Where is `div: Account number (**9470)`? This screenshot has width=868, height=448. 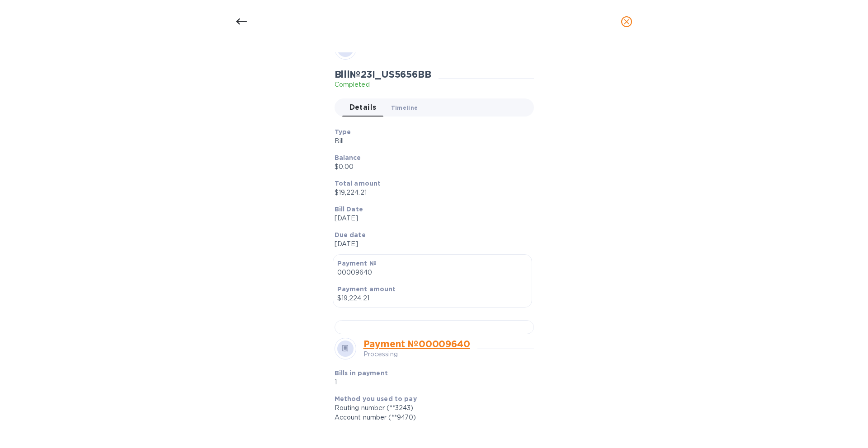
div: Account number (**9470) is located at coordinates (430, 418).